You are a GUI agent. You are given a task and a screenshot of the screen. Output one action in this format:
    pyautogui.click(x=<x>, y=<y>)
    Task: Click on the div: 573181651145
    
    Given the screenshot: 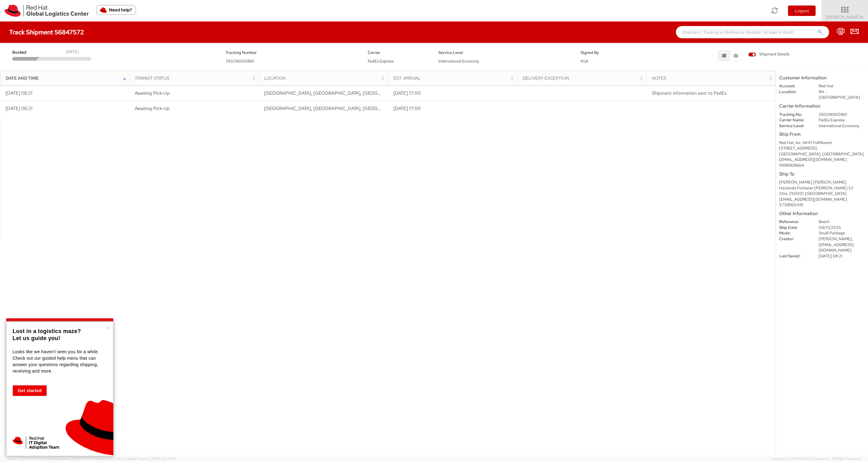 What is the action you would take?
    pyautogui.click(x=823, y=204)
    